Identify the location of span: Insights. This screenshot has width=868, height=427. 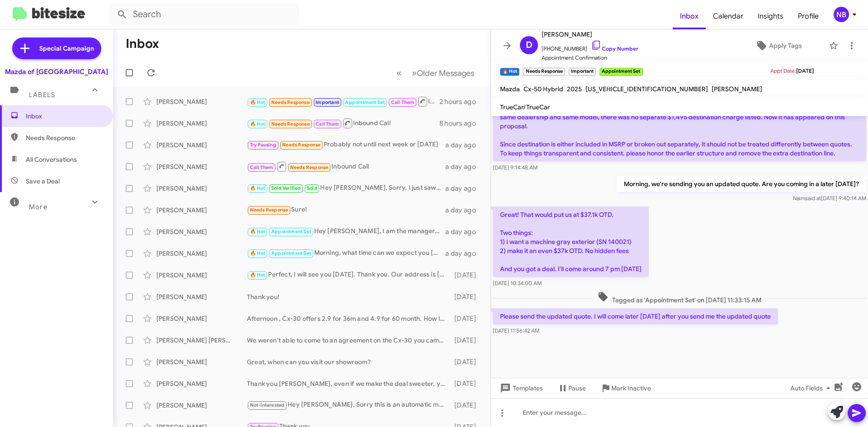
(770, 16).